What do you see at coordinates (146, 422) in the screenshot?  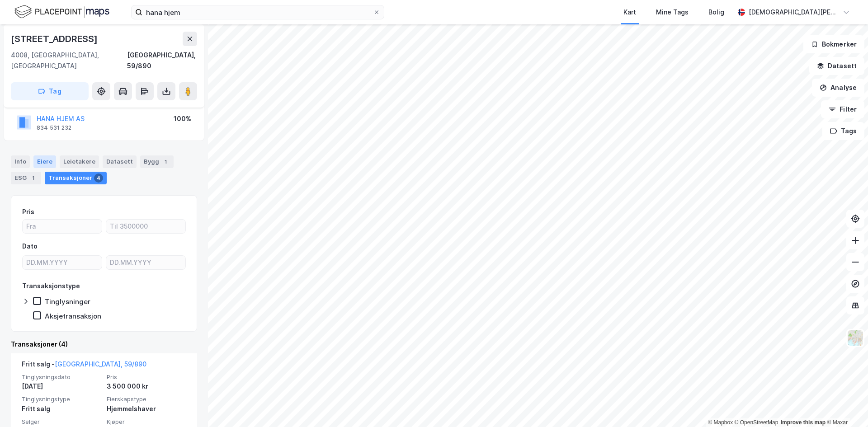 I see `span: Kjøper` at bounding box center [146, 422].